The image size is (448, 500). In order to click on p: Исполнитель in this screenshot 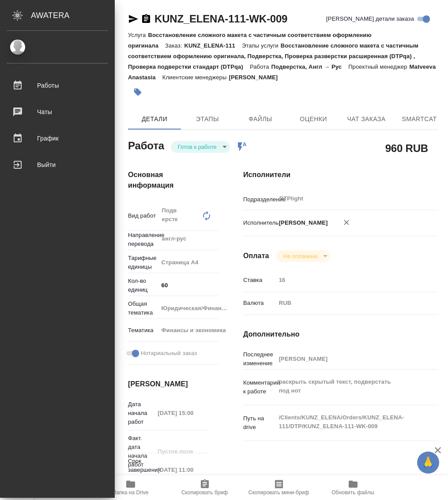, I will do `click(259, 223)`.